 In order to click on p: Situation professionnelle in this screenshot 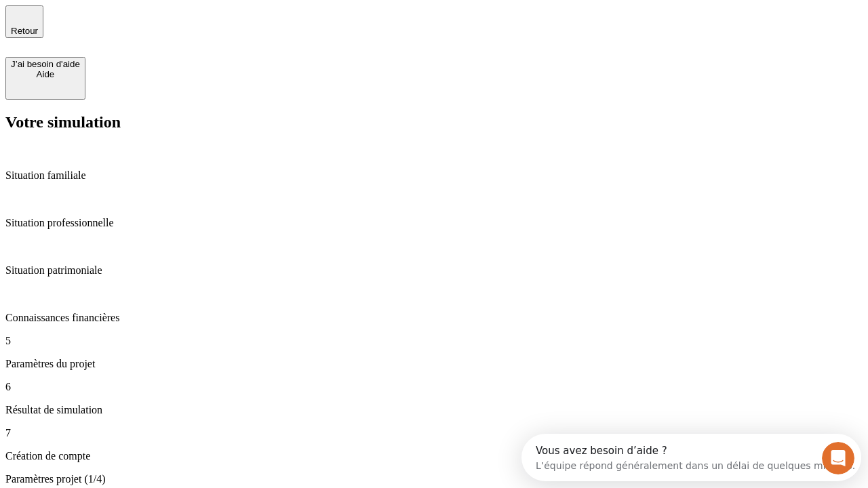, I will do `click(434, 223)`.